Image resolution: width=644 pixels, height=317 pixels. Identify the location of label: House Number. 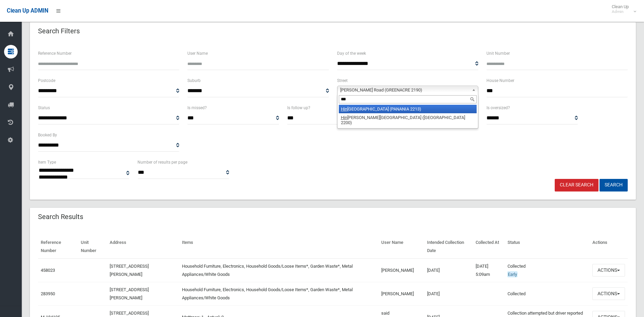
(500, 80).